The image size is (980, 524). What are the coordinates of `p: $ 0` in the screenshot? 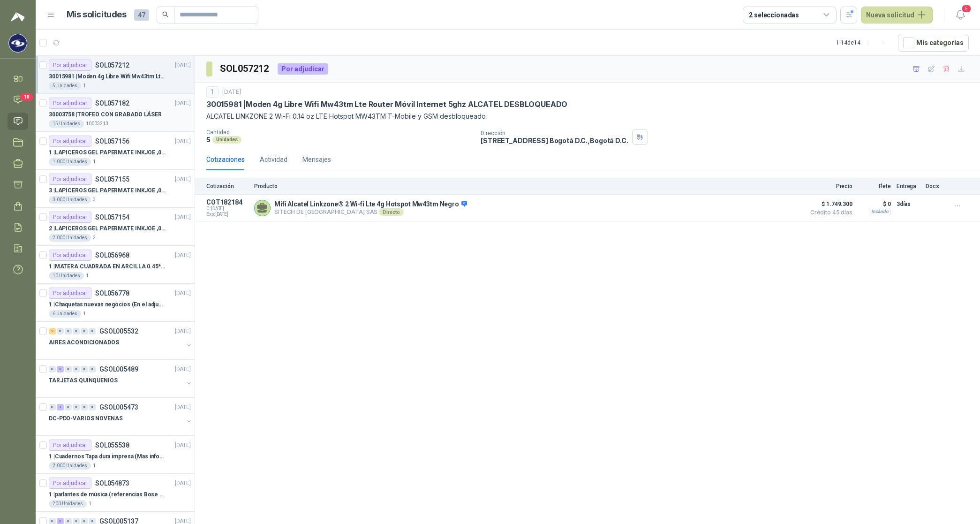 It's located at (875, 204).